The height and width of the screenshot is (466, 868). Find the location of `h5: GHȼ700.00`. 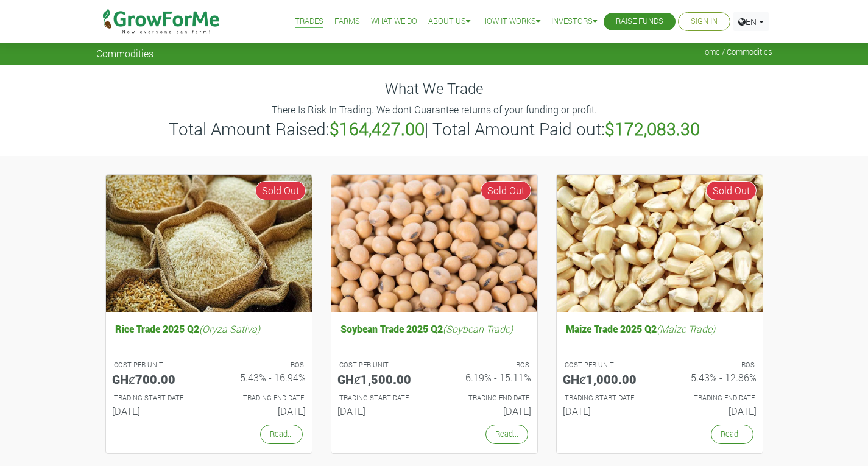

h5: GHȼ700.00 is located at coordinates (156, 379).